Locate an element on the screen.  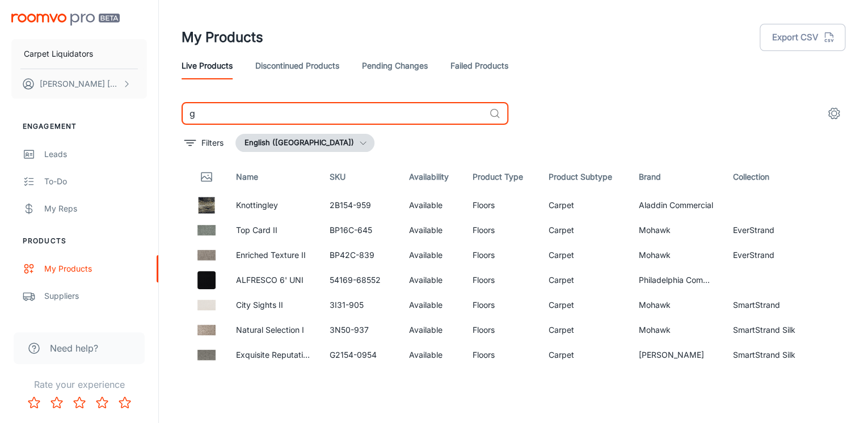
button: Rate 4 star is located at coordinates (102, 403).